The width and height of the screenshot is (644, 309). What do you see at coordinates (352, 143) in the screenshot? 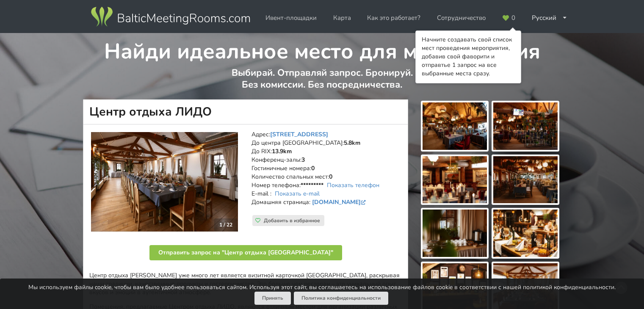
I see `strong: 5.8km` at bounding box center [352, 143].